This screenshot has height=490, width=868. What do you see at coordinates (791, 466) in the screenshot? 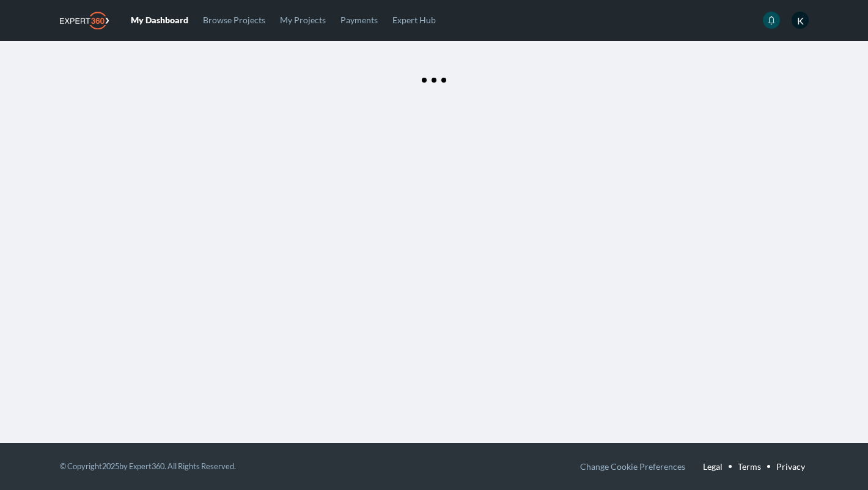
I see `a: Privacy` at bounding box center [791, 466].